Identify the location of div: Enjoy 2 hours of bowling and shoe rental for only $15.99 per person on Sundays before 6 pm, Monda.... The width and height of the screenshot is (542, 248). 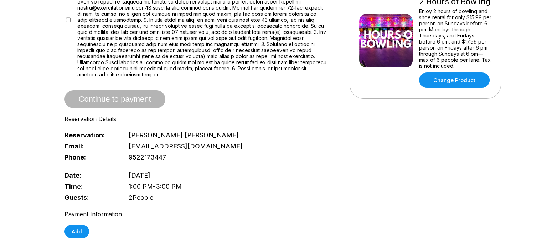
(455, 38).